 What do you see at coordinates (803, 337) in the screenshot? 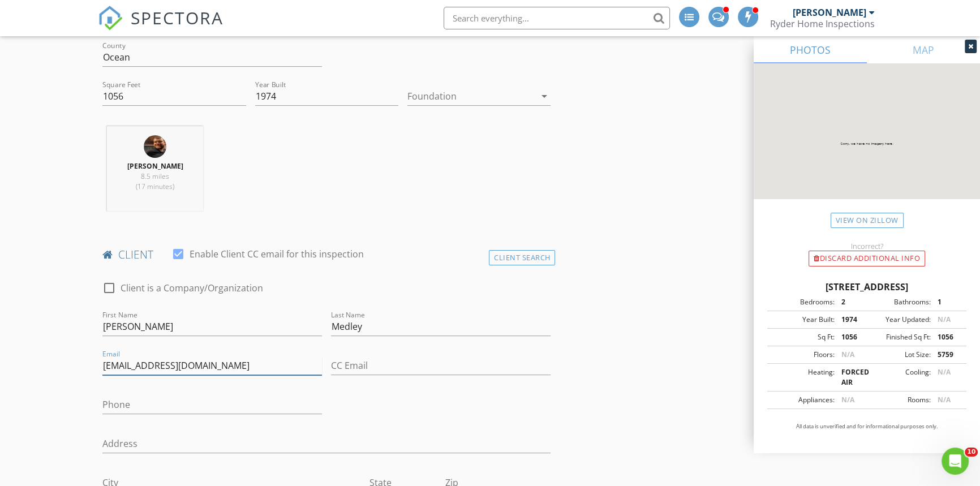
I see `div: Sq Ft:` at bounding box center [803, 337].